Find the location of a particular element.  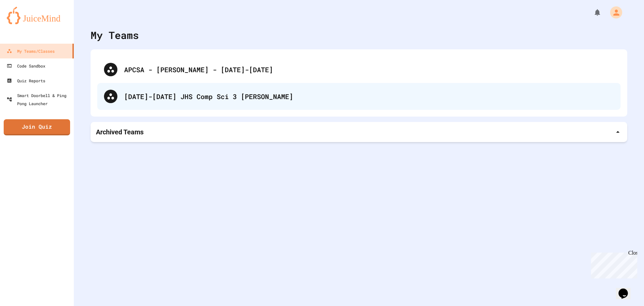

a: Join Quiz is located at coordinates (37, 127).